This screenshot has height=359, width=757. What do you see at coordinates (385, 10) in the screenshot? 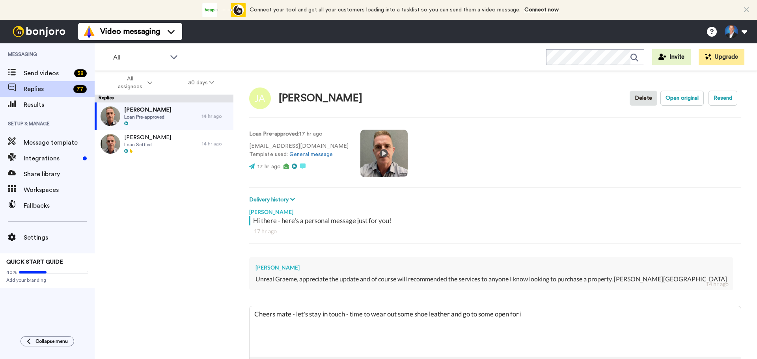
I see `span: Connect your tool and get all your customers loading into a tasklist so you can send them a video...` at bounding box center [385, 10].